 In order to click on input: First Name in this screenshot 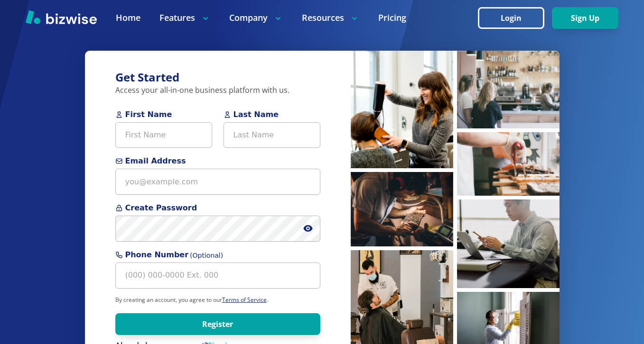, I will do `click(164, 135)`.